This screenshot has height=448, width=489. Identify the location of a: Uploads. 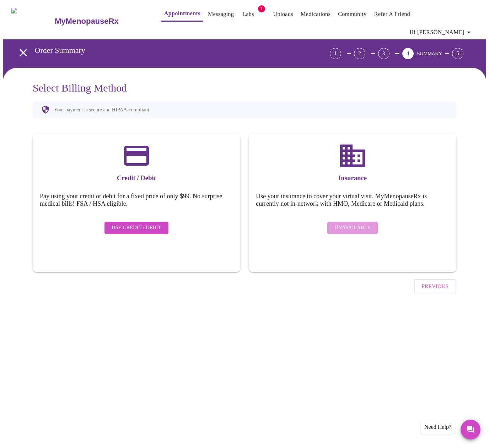
(283, 14).